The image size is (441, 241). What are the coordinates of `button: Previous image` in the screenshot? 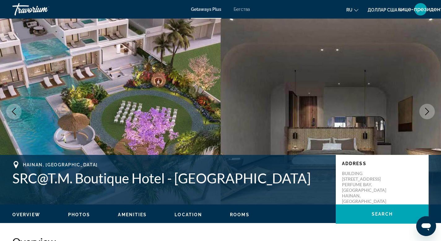 It's located at (14, 111).